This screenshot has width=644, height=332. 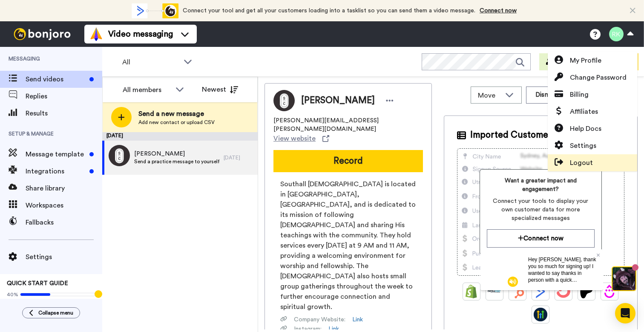 What do you see at coordinates (626, 313) in the screenshot?
I see `div: Open Intercom Messenger` at bounding box center [626, 313].